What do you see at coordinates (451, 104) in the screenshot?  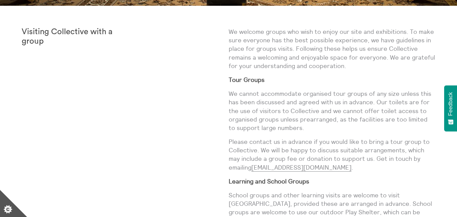 I see `span: Feedback` at bounding box center [451, 104].